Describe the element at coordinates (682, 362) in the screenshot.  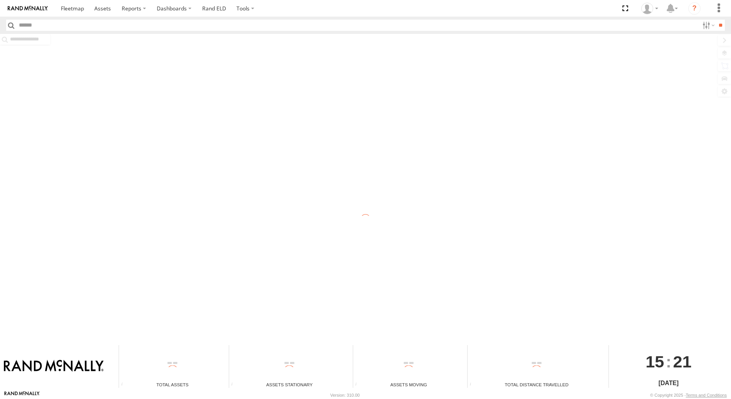
I see `span: 21` at that location.